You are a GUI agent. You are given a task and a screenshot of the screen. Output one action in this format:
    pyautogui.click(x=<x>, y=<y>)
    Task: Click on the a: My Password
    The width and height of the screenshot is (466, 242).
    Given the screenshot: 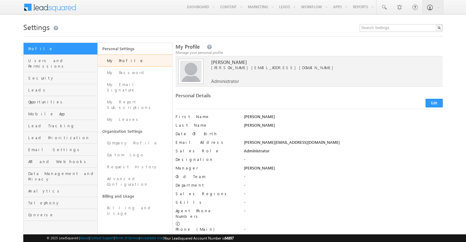 What is the action you would take?
    pyautogui.click(x=135, y=73)
    